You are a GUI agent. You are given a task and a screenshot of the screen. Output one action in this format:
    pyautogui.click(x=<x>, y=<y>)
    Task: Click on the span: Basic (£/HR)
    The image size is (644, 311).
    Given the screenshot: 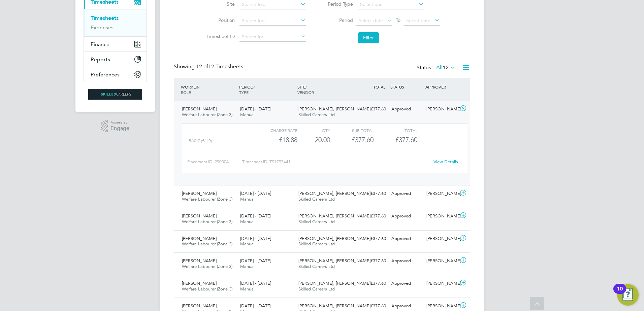 What is the action you would take?
    pyautogui.click(x=200, y=140)
    